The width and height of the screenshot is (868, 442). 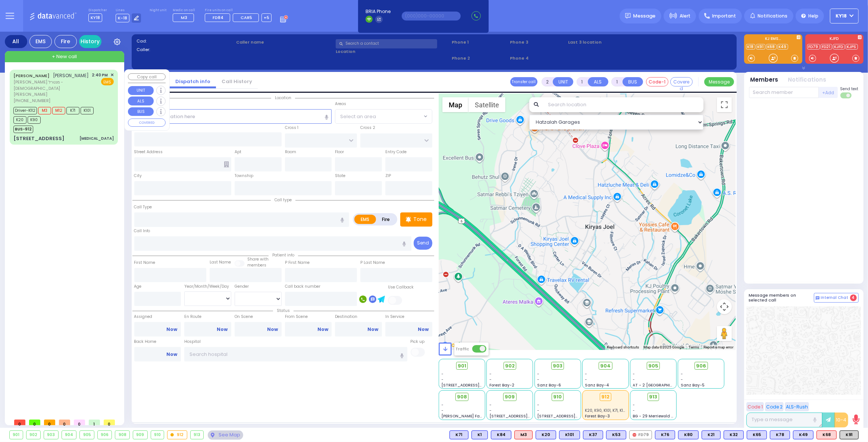 I want to click on label: From Scene, so click(x=309, y=316).